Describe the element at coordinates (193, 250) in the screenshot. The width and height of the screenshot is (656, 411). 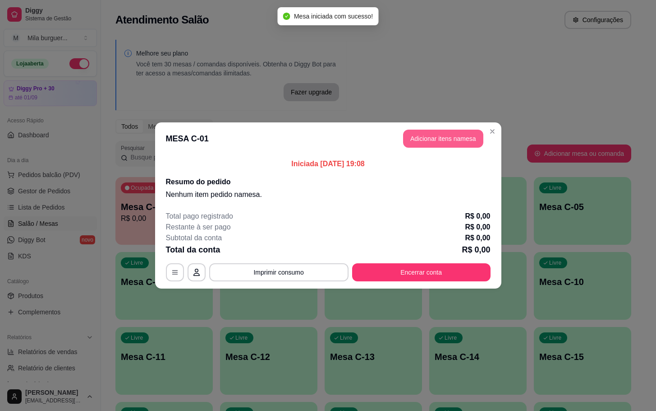
I see `p: Total da conta` at that location.